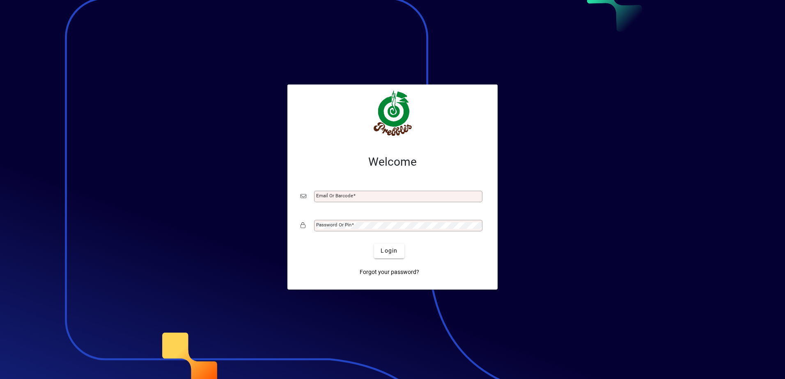  What do you see at coordinates (334, 196) in the screenshot?
I see `mat-label: Email or Barcode` at bounding box center [334, 196].